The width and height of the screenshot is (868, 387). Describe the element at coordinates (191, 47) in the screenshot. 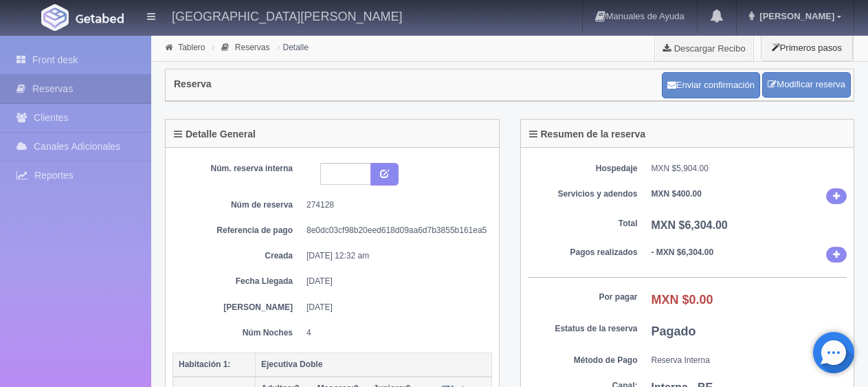

I see `a: Tablero` at that location.